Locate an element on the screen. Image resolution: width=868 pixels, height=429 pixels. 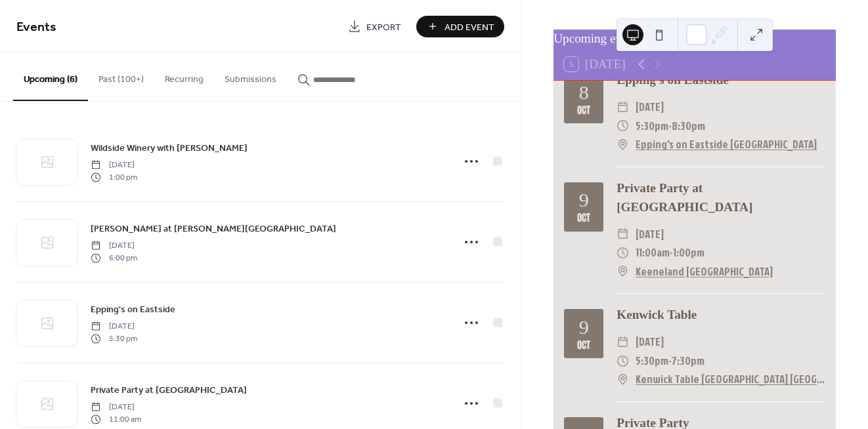
div: Kenwick Table is located at coordinates (721, 315).